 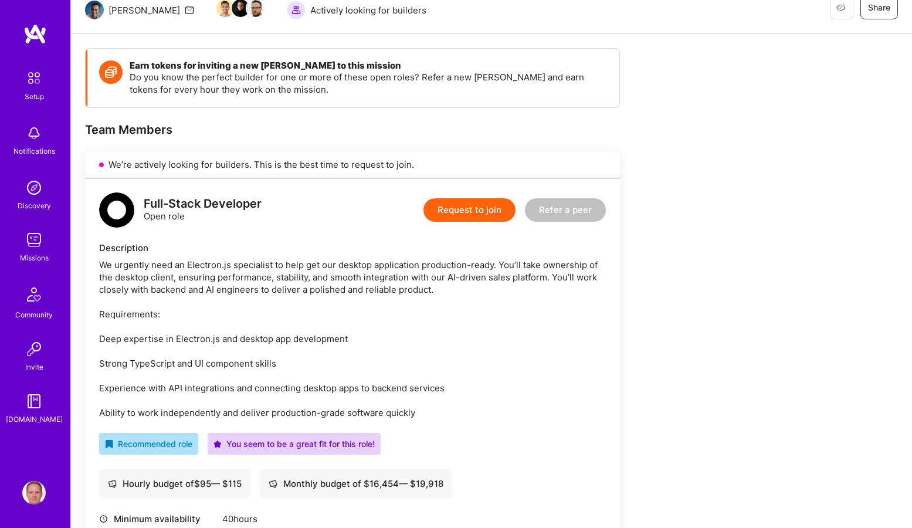 What do you see at coordinates (202, 210) in the screenshot?
I see `div: Open role` at bounding box center [202, 210].